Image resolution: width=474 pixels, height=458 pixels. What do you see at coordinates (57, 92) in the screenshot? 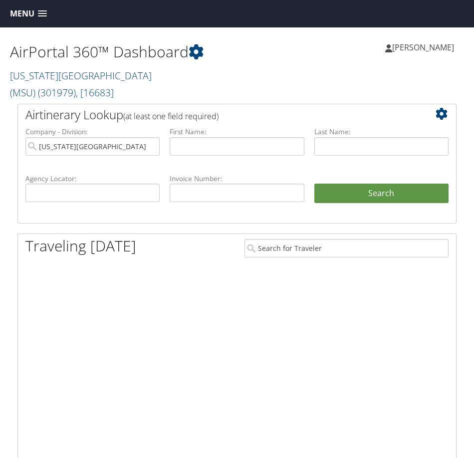
I see `span: ( 301979 )` at bounding box center [57, 92].